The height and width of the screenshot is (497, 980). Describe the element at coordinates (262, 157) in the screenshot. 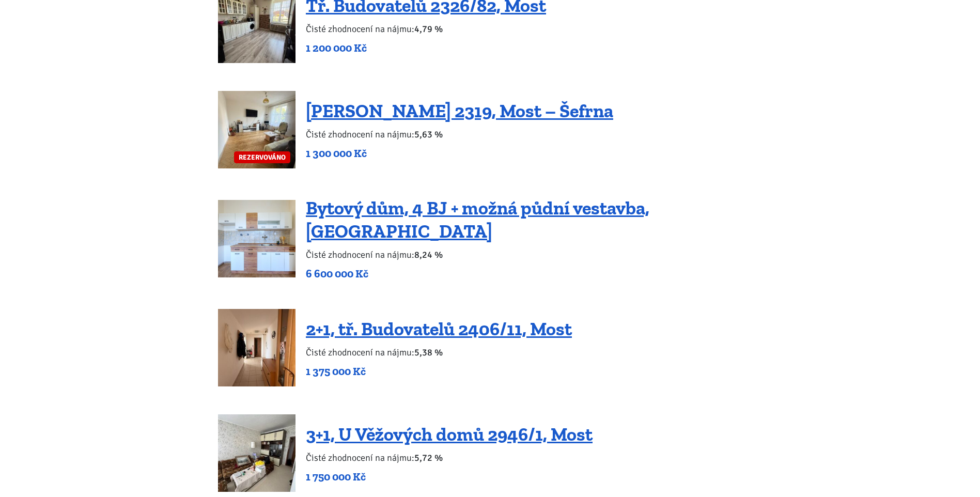

I see `span: REZERVOVÁNO` at that location.